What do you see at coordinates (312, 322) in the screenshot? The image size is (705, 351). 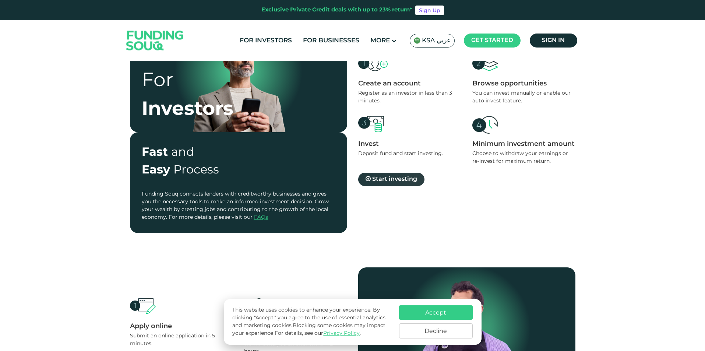 I see `p: This website uses cookies to enhance your experience. By clicking "Accept," you agree to the use ...` at bounding box center [312, 322].